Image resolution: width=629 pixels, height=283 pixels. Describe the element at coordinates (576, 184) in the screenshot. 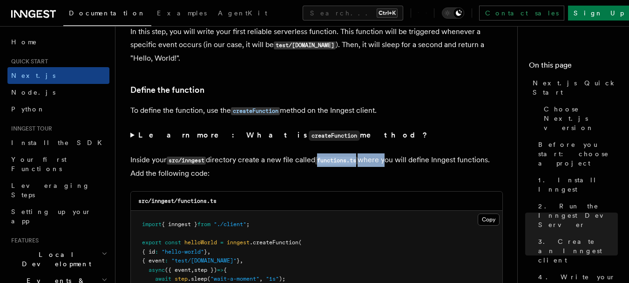

I see `a: 1. Install Inngest` at that location.